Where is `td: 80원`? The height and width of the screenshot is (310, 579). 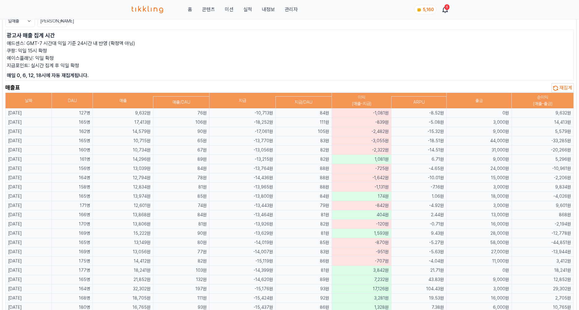
td: 80원 is located at coordinates (181, 243).